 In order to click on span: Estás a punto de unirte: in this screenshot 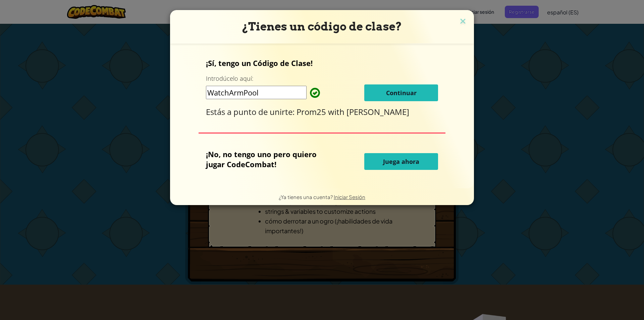, I will do `click(252, 112)`.